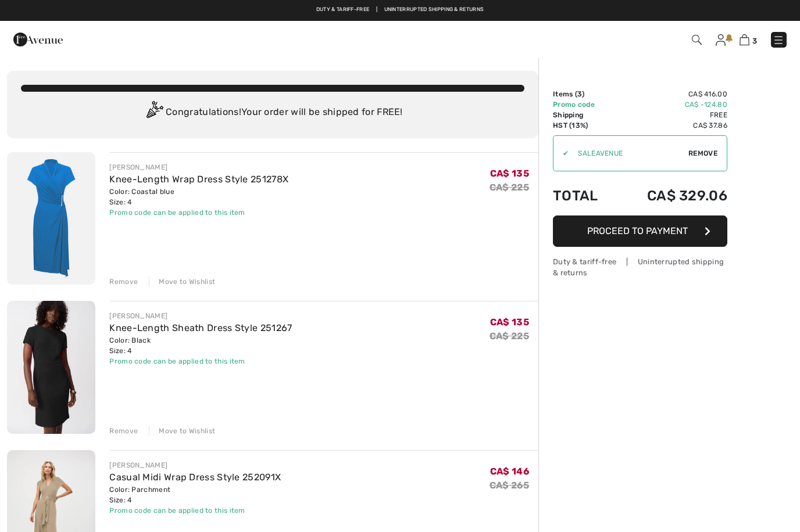  Describe the element at coordinates (509, 471) in the screenshot. I see `span: CA$ 146` at that location.